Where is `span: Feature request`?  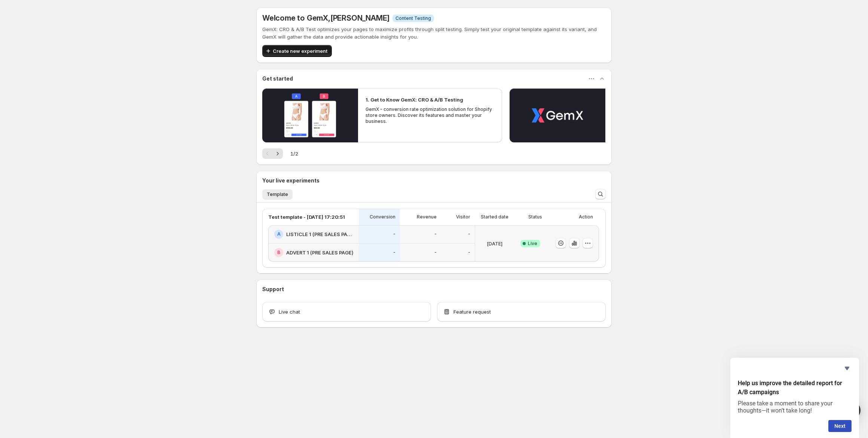
span: Feature request is located at coordinates (472, 312).